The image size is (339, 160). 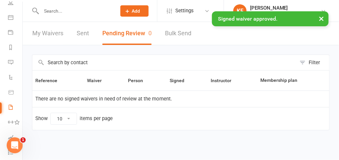 I want to click on div: items per page, so click(x=96, y=119).